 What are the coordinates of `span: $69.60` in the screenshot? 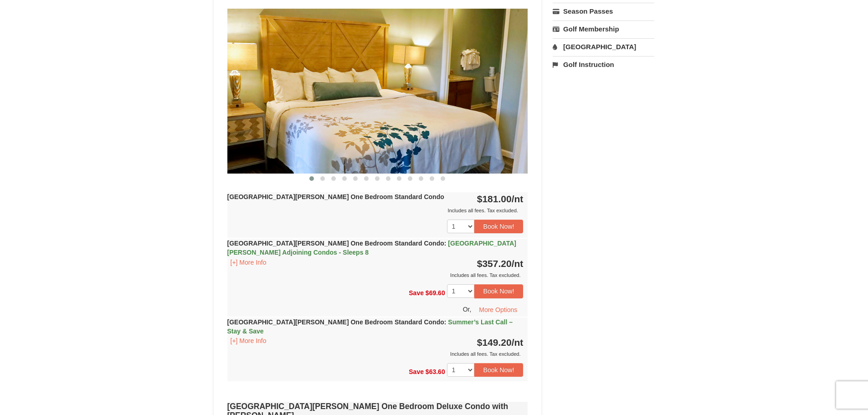 It's located at (435, 293).